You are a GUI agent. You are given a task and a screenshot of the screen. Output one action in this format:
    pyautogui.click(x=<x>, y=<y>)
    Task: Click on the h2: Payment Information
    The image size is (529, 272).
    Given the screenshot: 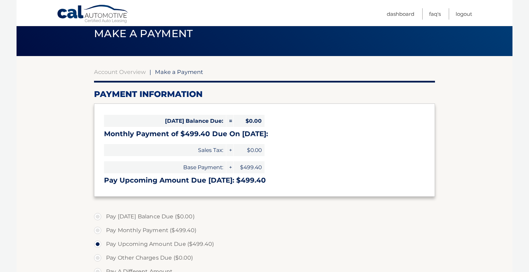 What is the action you would take?
    pyautogui.click(x=265, y=94)
    